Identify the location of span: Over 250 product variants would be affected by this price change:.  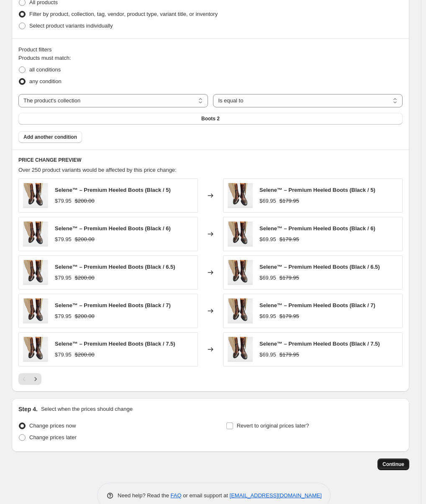
(97, 170).